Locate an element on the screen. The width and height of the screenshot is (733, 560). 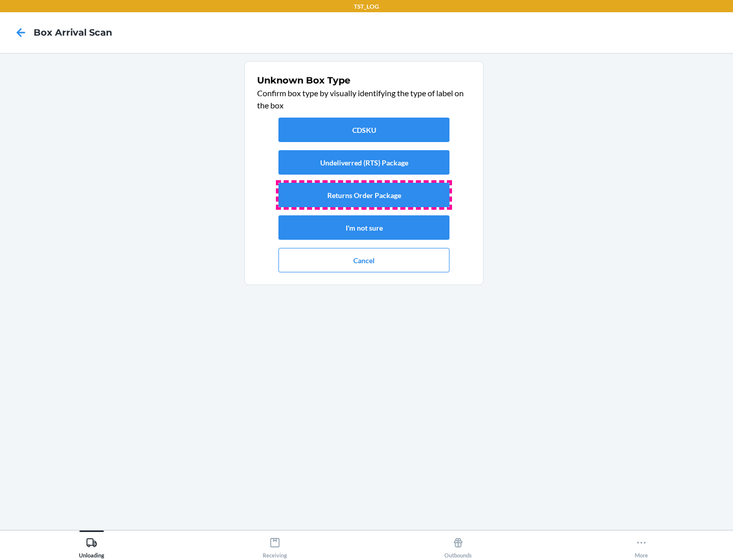
div: Unloading is located at coordinates (91, 545).